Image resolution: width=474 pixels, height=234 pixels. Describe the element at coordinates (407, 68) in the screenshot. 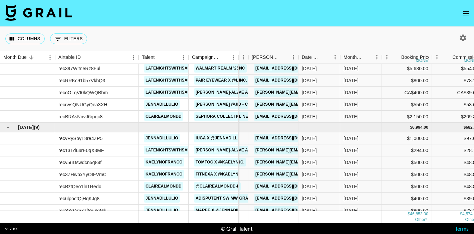

I see `div: $5,680.00` at that location.